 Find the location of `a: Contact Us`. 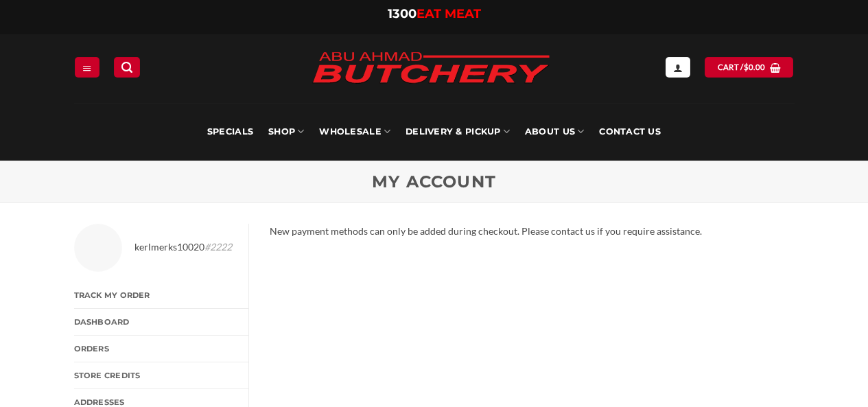

a: Contact Us is located at coordinates (630, 132).